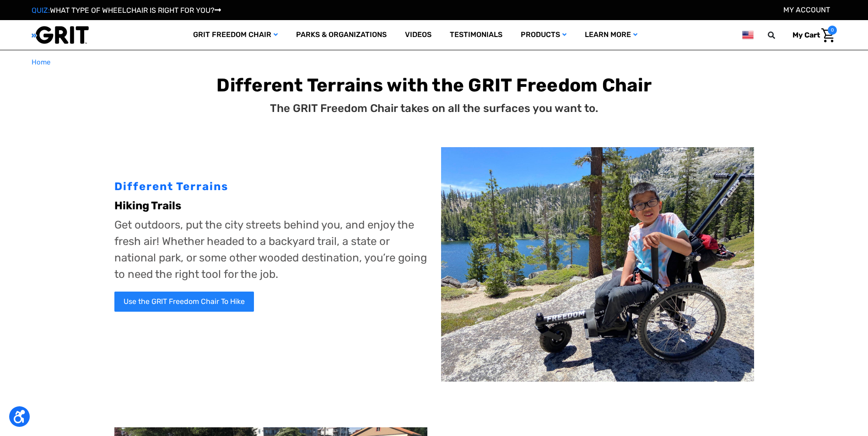  Describe the element at coordinates (828, 35) in the screenshot. I see `img: Cart` at that location.